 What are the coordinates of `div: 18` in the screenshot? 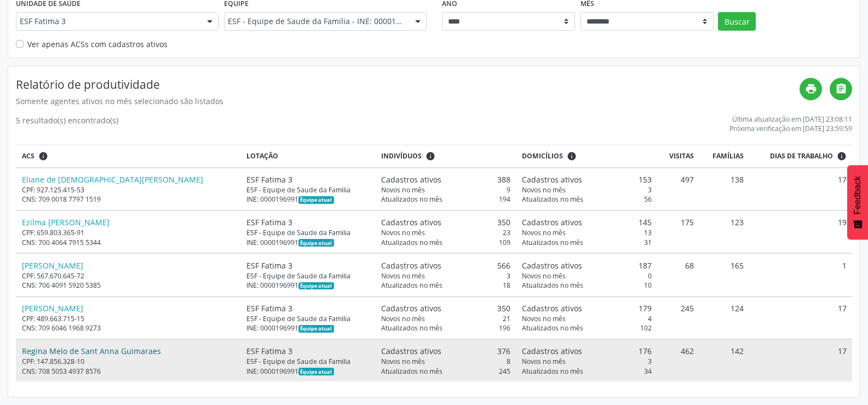 It's located at (446, 285).